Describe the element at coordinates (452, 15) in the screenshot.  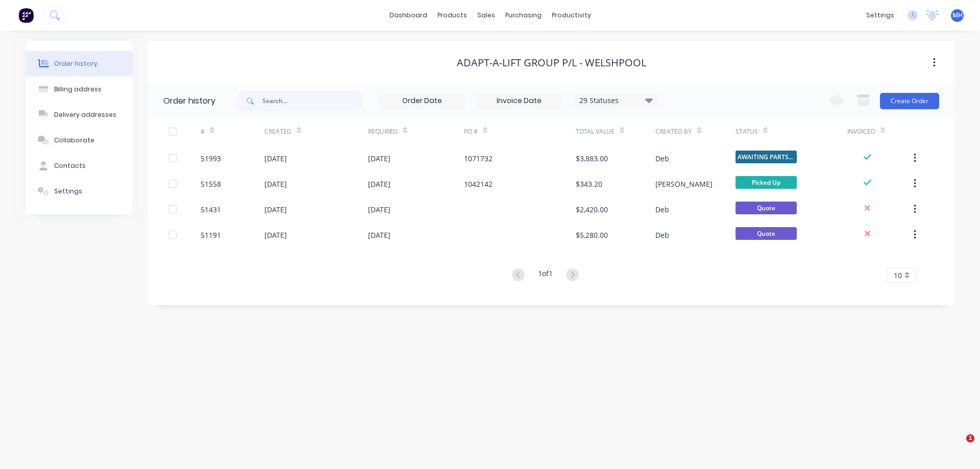
I see `div: products` at that location.